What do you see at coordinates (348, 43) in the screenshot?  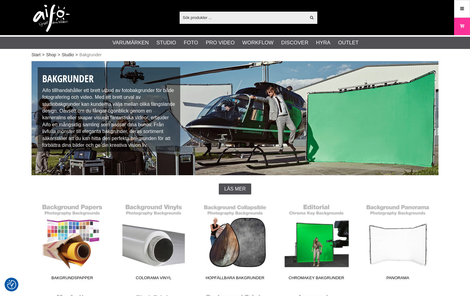 I see `a: Outlet` at bounding box center [348, 43].